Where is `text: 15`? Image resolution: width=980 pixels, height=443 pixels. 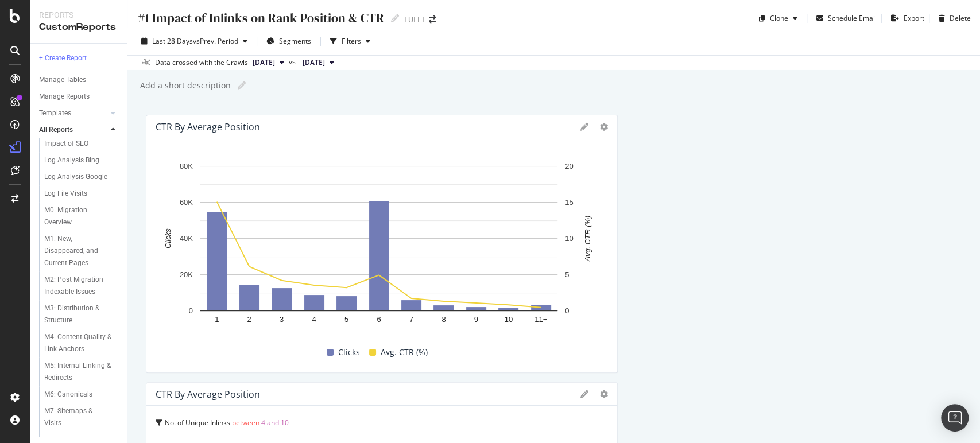
text: 15 is located at coordinates (569, 202).